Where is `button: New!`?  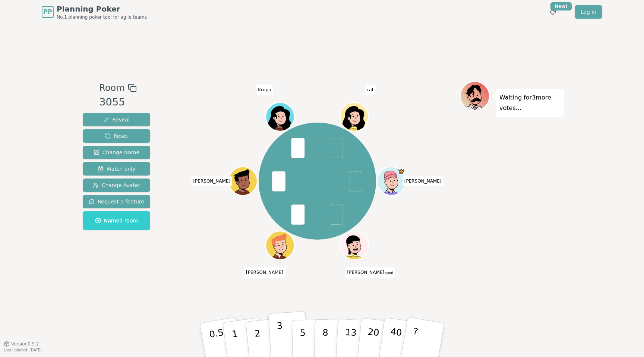 button: New! is located at coordinates (553, 12).